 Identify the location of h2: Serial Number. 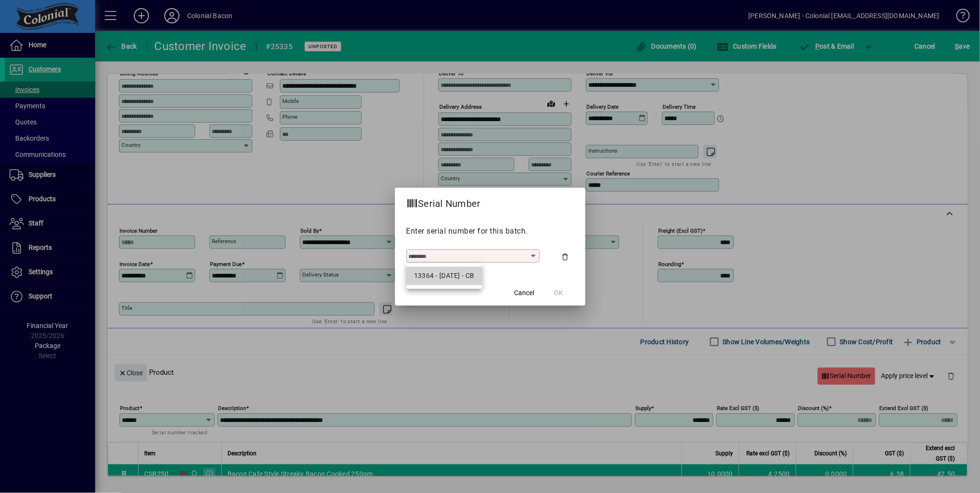
(444, 201).